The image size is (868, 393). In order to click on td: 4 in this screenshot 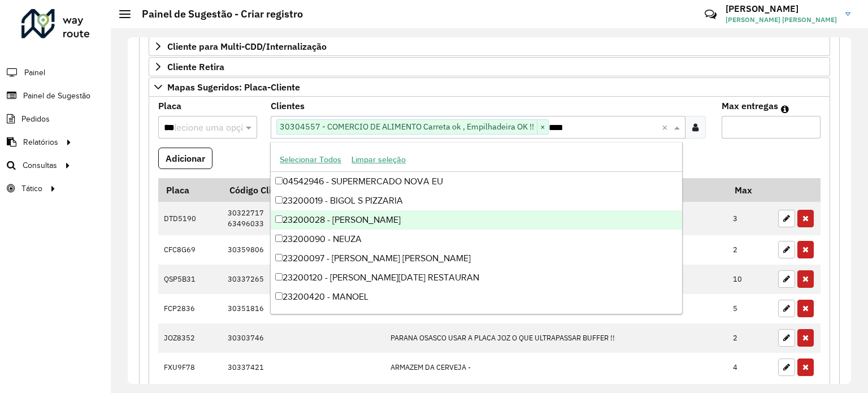, I will do `click(750, 368)`.